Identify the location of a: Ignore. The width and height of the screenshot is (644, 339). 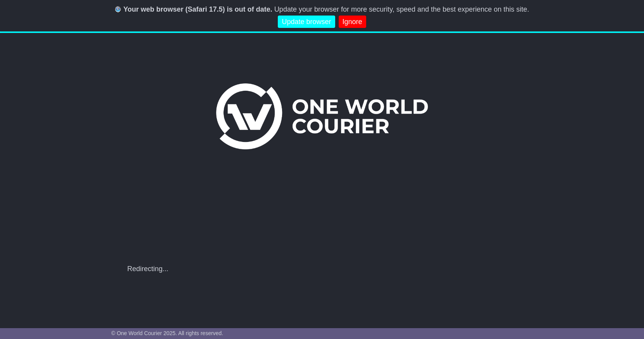
(352, 22).